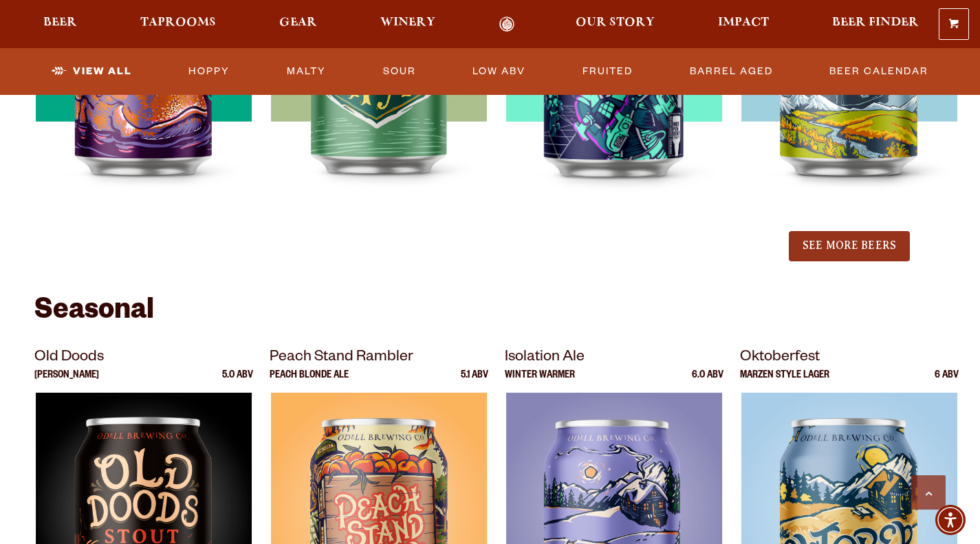  What do you see at coordinates (707, 382) in the screenshot?
I see `p: 6.0 ABV` at bounding box center [707, 382].